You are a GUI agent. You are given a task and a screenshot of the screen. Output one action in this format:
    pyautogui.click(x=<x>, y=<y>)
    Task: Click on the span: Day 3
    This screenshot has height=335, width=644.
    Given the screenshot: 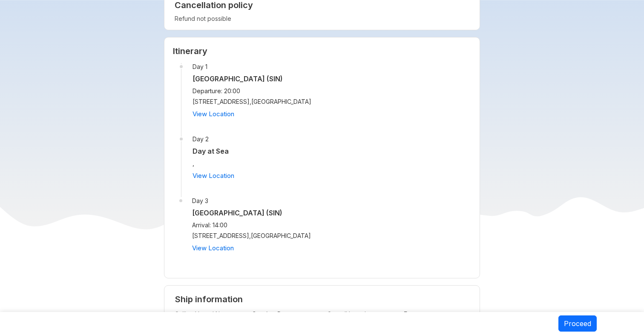 What is the action you would take?
    pyautogui.click(x=254, y=200)
    